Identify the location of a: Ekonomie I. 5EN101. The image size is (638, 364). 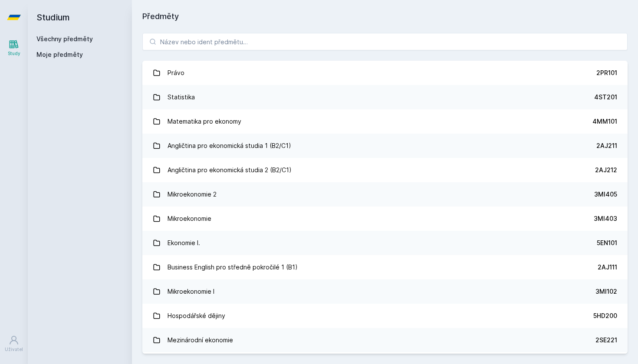
(385, 243).